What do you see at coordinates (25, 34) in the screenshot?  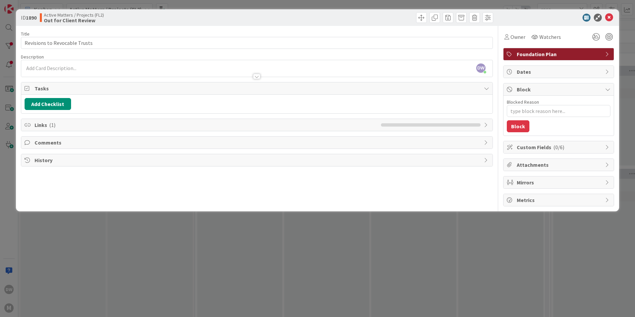 I see `label: Title` at bounding box center [25, 34].